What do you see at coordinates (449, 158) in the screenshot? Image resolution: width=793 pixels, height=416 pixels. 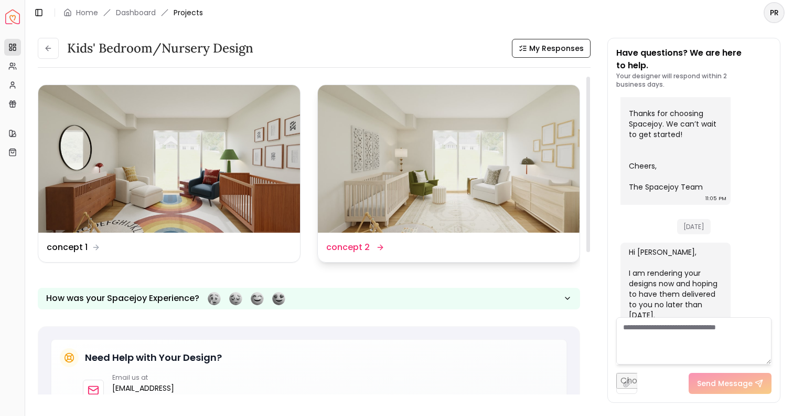 I see `img: concept 2` at bounding box center [449, 158].